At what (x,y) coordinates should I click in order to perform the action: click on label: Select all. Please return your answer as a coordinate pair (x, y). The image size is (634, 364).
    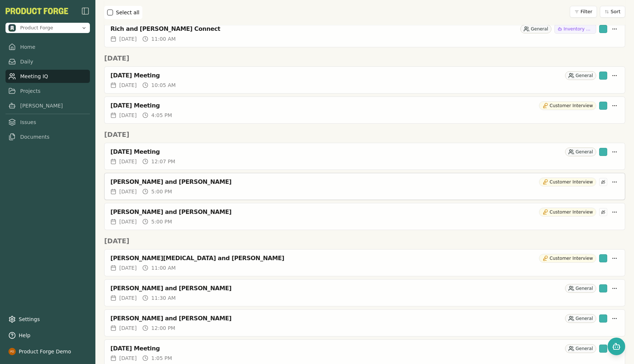
    Looking at the image, I should click on (128, 12).